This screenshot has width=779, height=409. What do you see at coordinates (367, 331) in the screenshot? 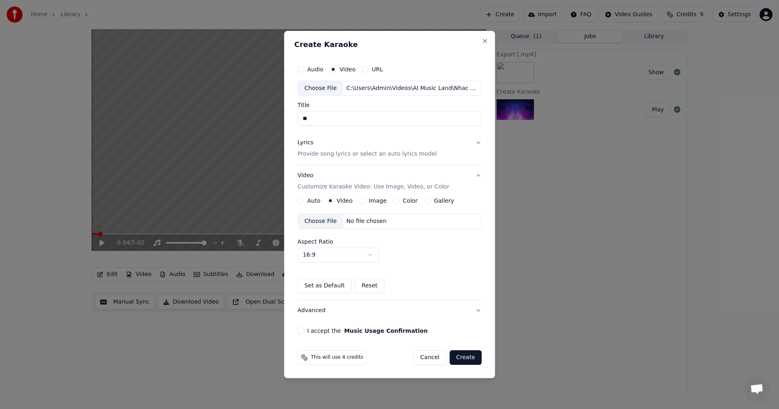
I see `label: I accept the` at bounding box center [367, 331].